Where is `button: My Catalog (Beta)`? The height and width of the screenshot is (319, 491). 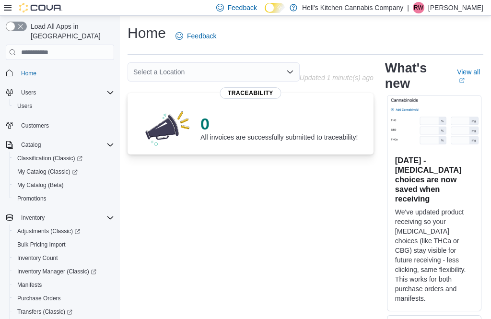
button: My Catalog (Beta) is located at coordinates (64, 185).